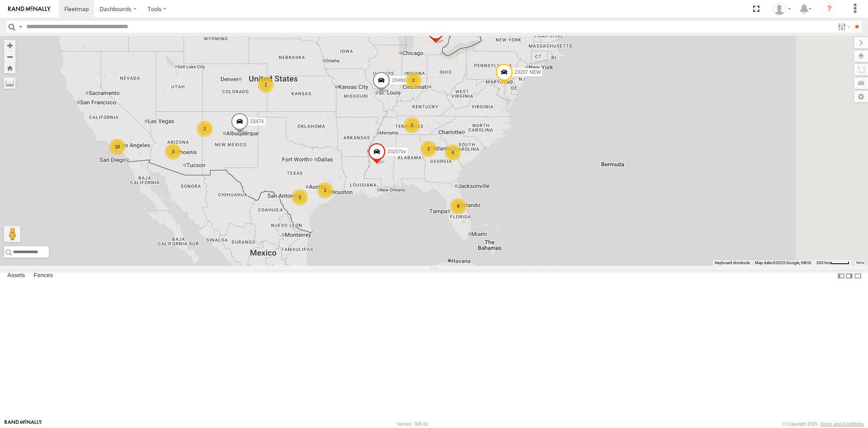 Image resolution: width=868 pixels, height=428 pixels. What do you see at coordinates (850, 275) in the screenshot?
I see `label: Dock Summary Table to the Right` at bounding box center [850, 275].